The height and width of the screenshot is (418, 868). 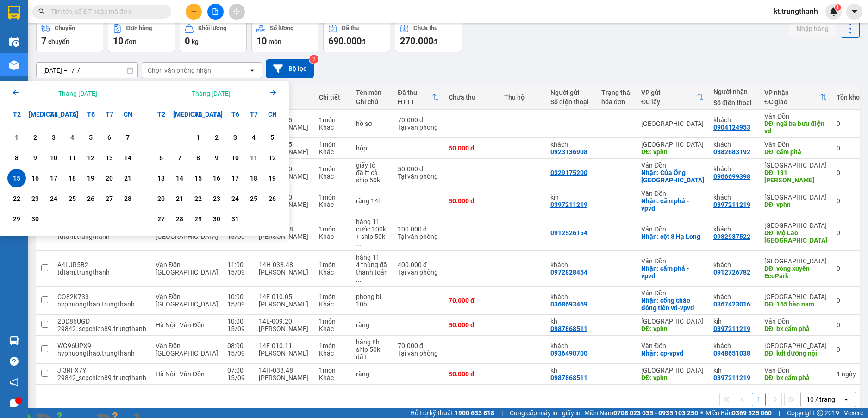 What do you see at coordinates (17, 178) in the screenshot?
I see `div: Selected start date. Thứ Hai, tháng 09 15 2025. It's available.` at bounding box center [17, 178].